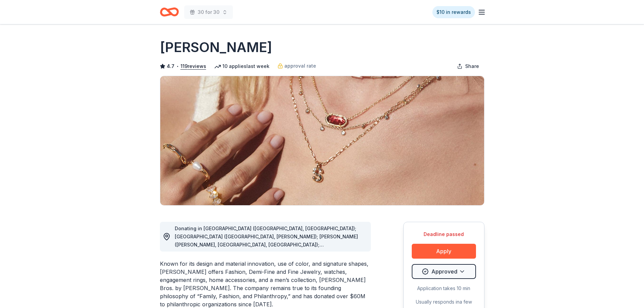 The height and width of the screenshot is (308, 644). Describe the element at coordinates (193, 67) in the screenshot. I see `button: 119reviews` at that location.